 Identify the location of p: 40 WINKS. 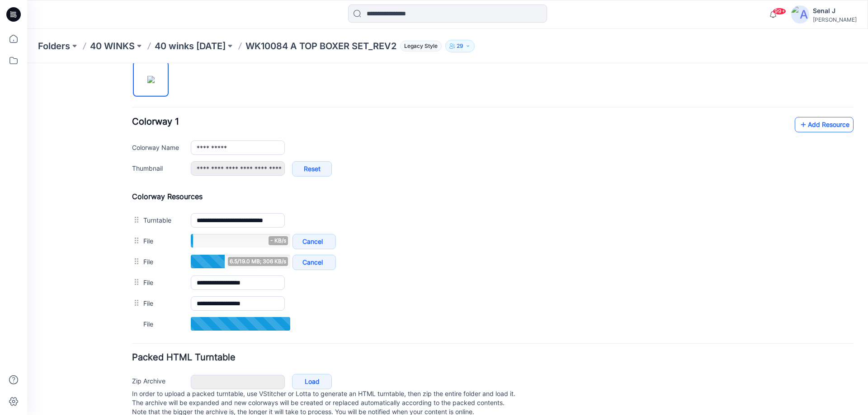
(112, 46).